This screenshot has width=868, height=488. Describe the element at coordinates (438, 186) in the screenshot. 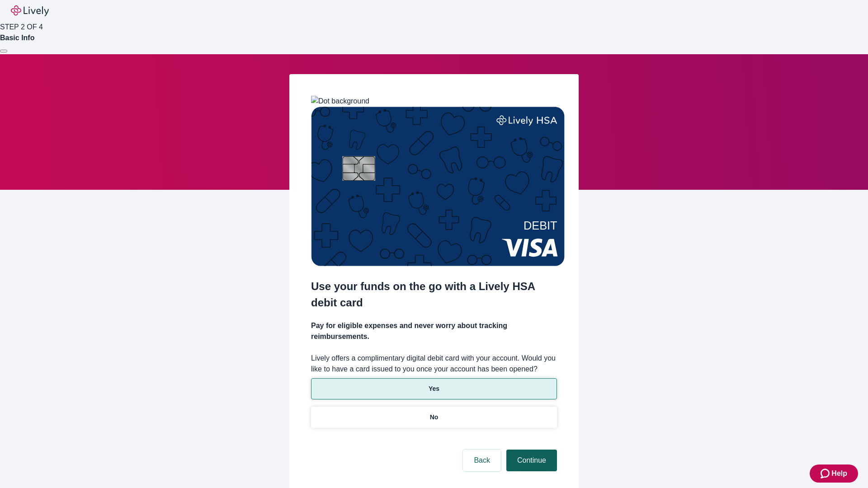

I see `img: Debit card` at that location.